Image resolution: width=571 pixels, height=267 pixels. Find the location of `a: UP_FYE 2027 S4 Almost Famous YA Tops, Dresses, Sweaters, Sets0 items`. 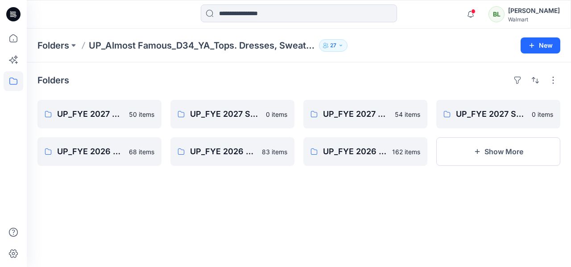

a: UP_FYE 2027 S4 Almost Famous YA Tops, Dresses, Sweaters, Sets0 items is located at coordinates (232, 114).